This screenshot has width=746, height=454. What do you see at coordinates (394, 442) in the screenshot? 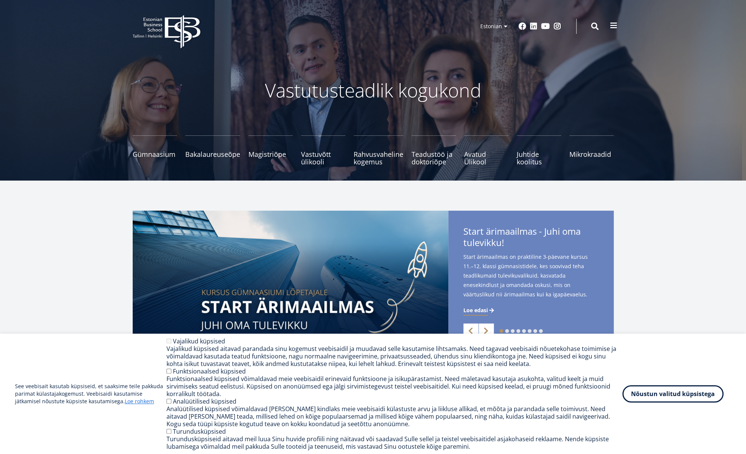
I see `div: Turundusküpsiseid aitavad meil luua Sinu huvide profiili ning näitavad või saadavad Sulle sellel ...` at bounding box center [394, 442].